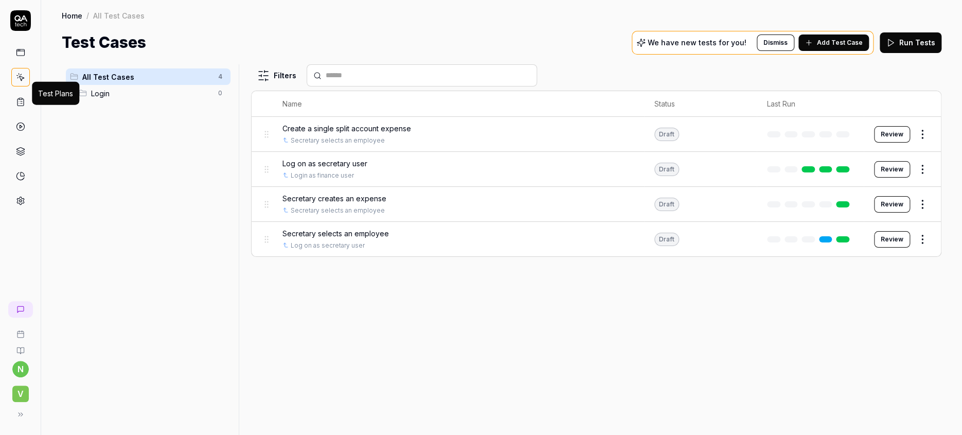 The width and height of the screenshot is (962, 435). Describe the element at coordinates (328, 245) in the screenshot. I see `a: Log on as secretary user` at that location.